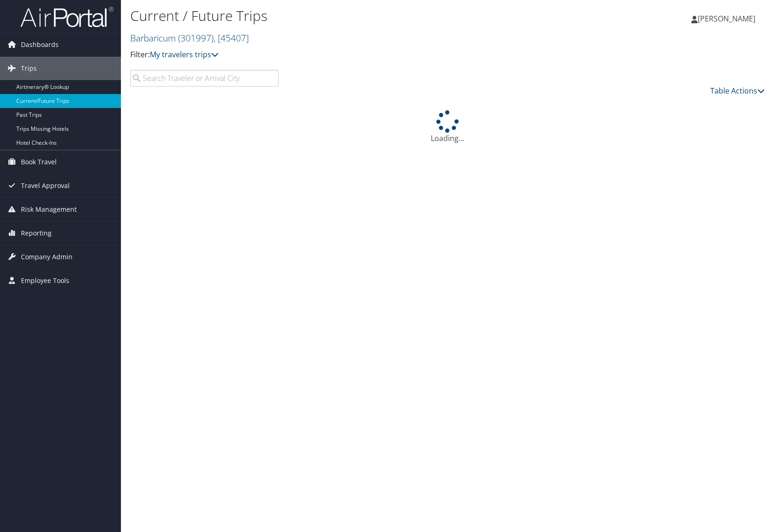 The image size is (774, 532). I want to click on span: , [ 45407 ], so click(231, 38).